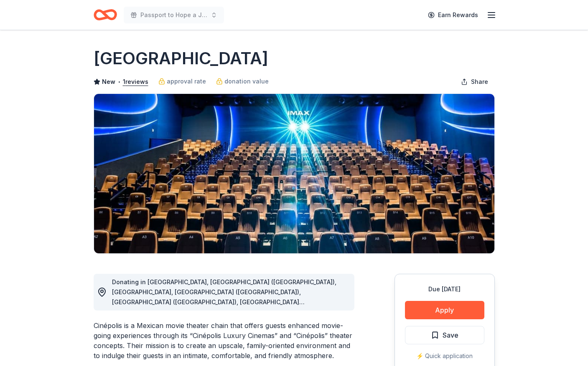 The width and height of the screenshot is (588, 366). I want to click on button: Share, so click(475, 82).